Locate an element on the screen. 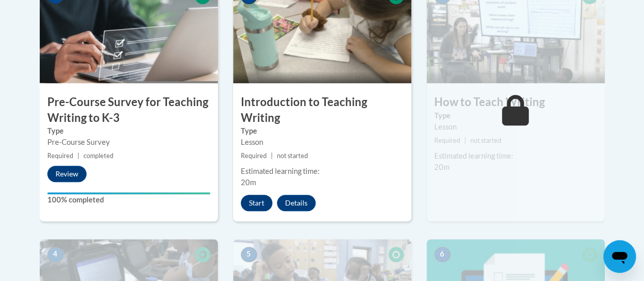  button: Review is located at coordinates (67, 174).